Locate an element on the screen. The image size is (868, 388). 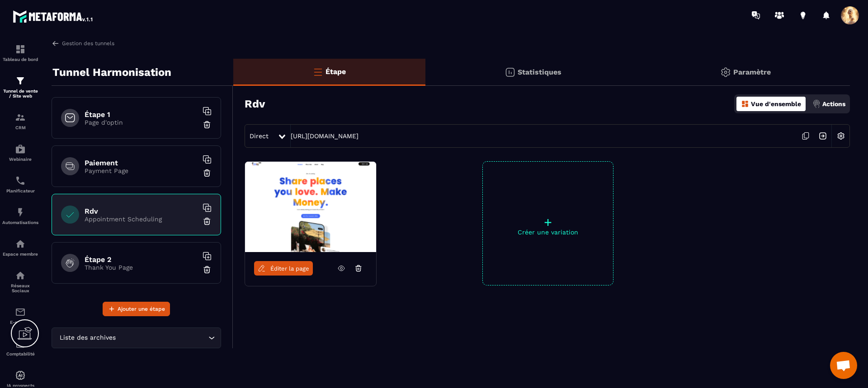
img: logo is located at coordinates (53, 16).